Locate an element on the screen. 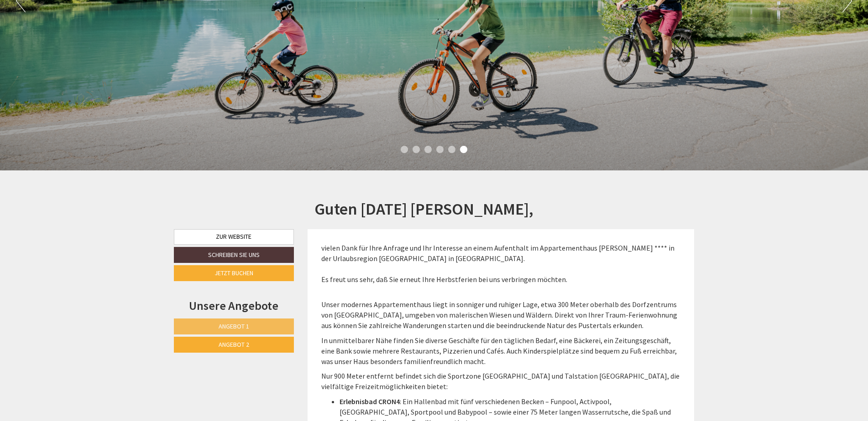  small: 08:35 is located at coordinates (77, 48).